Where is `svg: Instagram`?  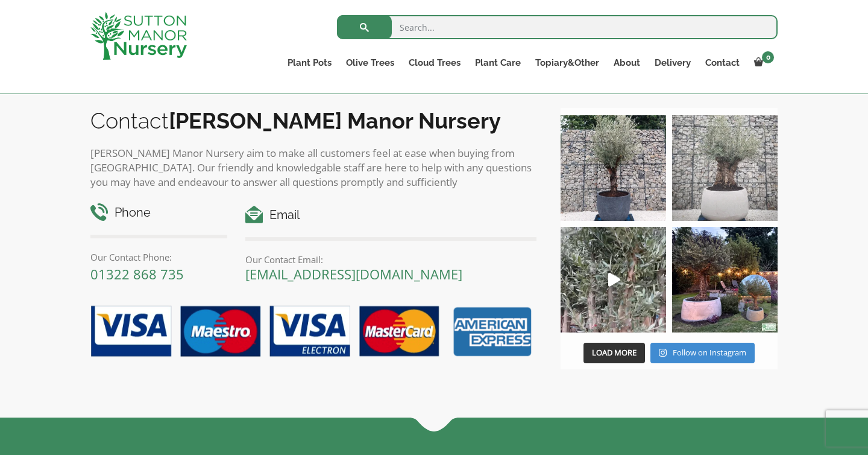 svg: Instagram is located at coordinates (663, 352).